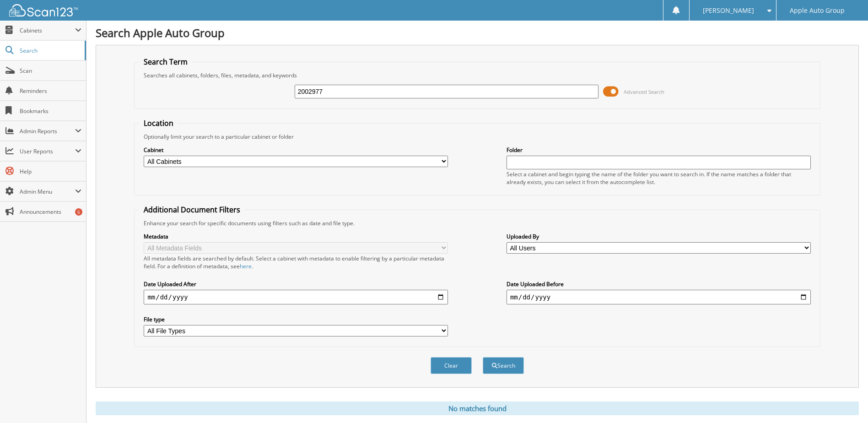  I want to click on div: Enhance your search for specific documents using filters such as date and file type., so click(477, 223).